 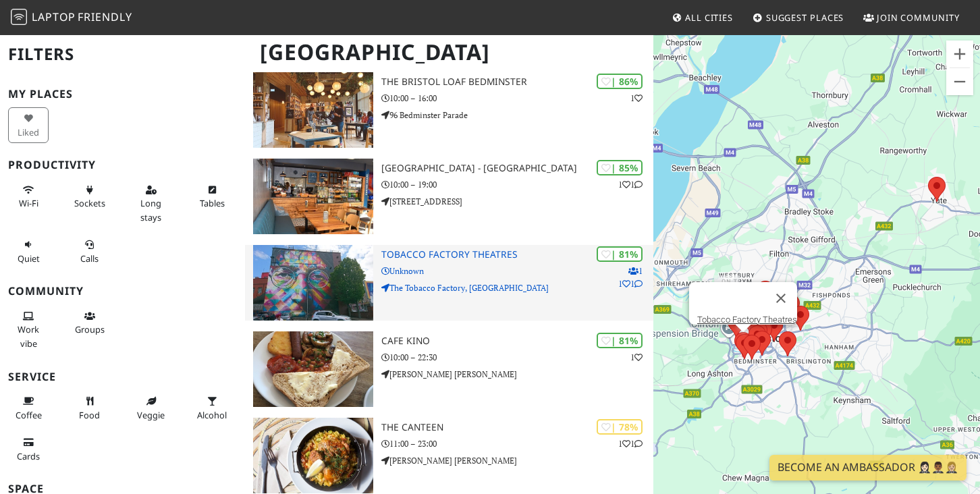 I want to click on span: Laptop, so click(x=54, y=17).